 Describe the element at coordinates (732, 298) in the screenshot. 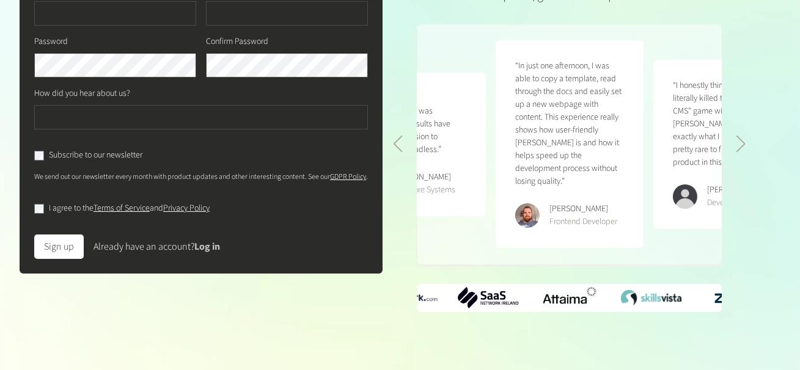

I see `img: Zyte-Logo-with-Padding.png` at that location.